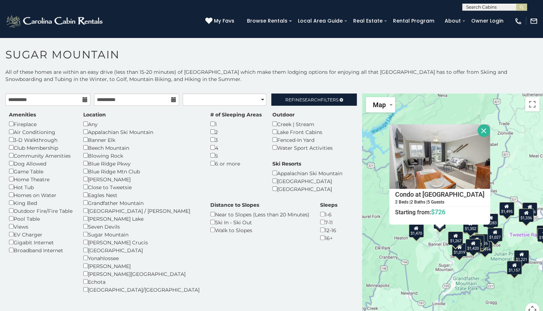 The height and width of the screenshot is (311, 543). Describe the element at coordinates (439, 157) in the screenshot. I see `img: Condo at Pinnacle Inn Resort` at that location.